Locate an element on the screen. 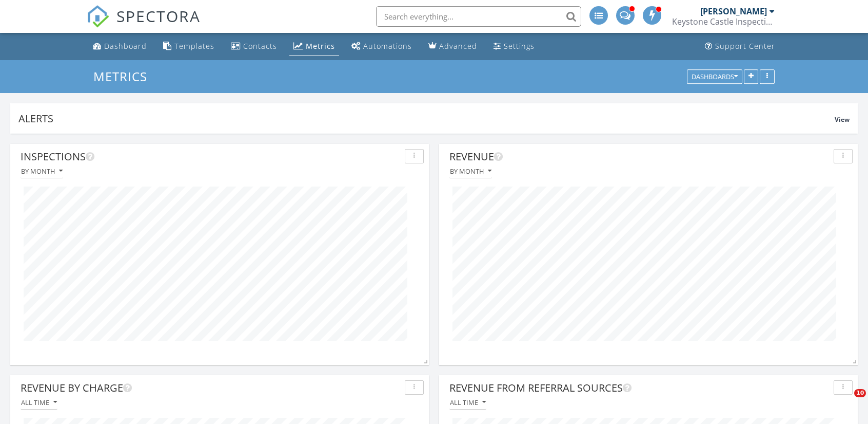  div: Revenue By Charge is located at coordinates (211, 387).